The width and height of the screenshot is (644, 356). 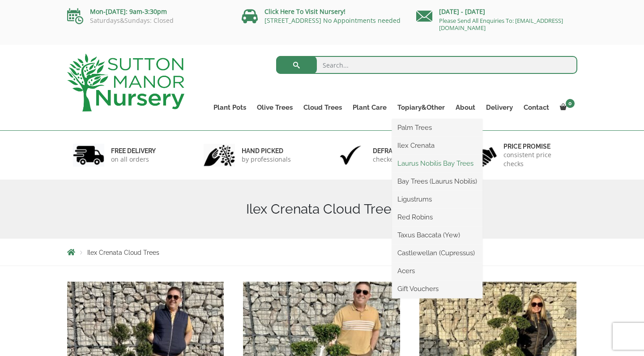 I want to click on h6: Price promise, so click(x=537, y=146).